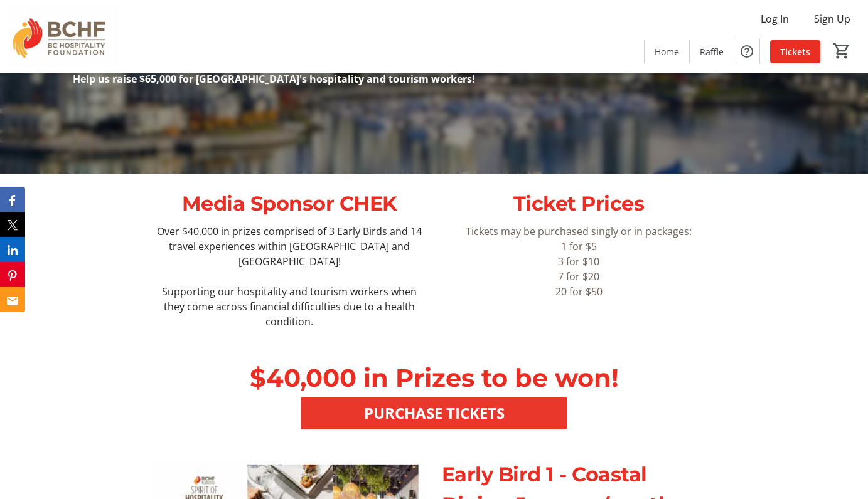  I want to click on p: $40,000 in Prizes to be won!, so click(434, 378).